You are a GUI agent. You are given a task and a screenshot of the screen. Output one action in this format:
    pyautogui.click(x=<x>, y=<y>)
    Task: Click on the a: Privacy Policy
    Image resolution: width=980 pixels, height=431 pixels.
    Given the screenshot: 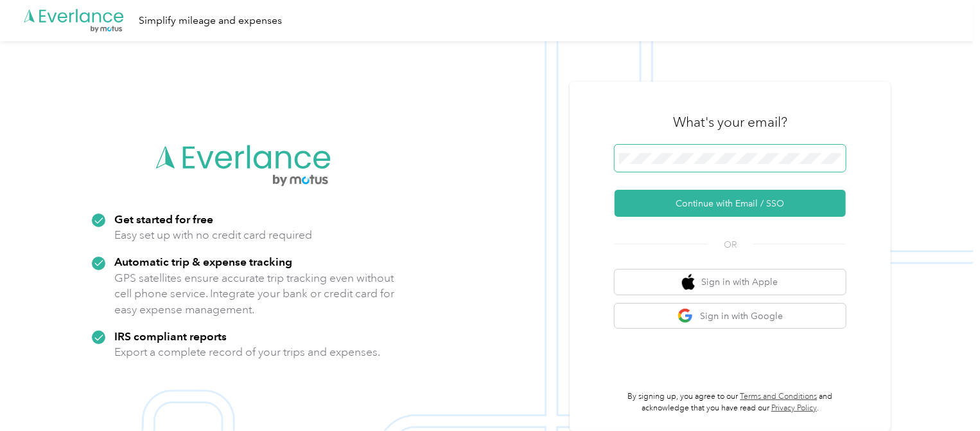 What is the action you would take?
    pyautogui.click(x=794, y=408)
    